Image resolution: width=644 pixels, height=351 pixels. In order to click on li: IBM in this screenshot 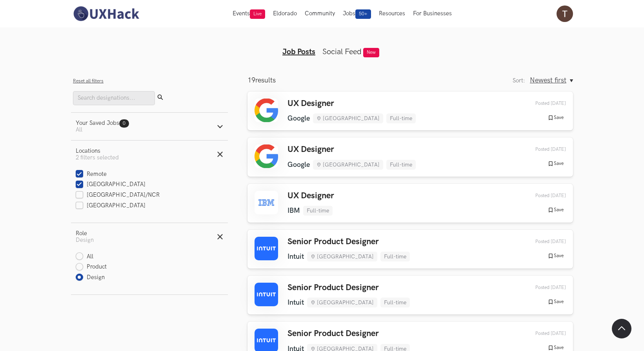, I will do `click(294, 210)`.